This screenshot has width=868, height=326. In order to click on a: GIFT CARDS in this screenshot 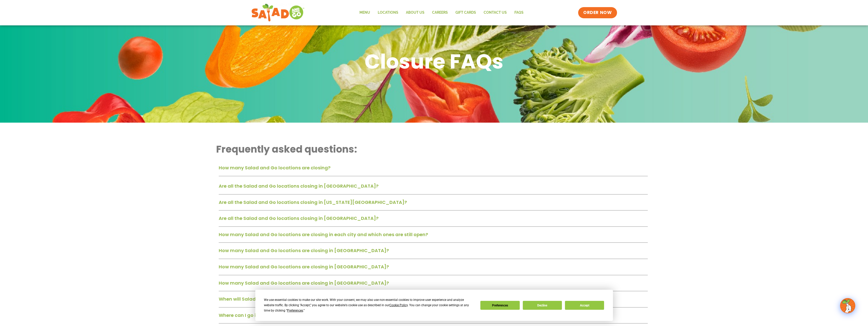, I will do `click(466, 13)`.